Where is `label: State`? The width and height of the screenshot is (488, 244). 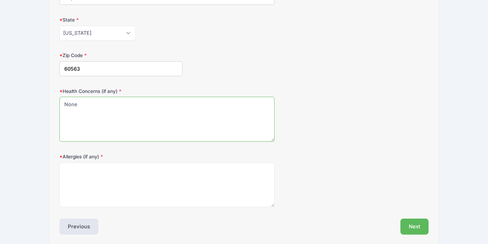
label: State is located at coordinates (121, 20).